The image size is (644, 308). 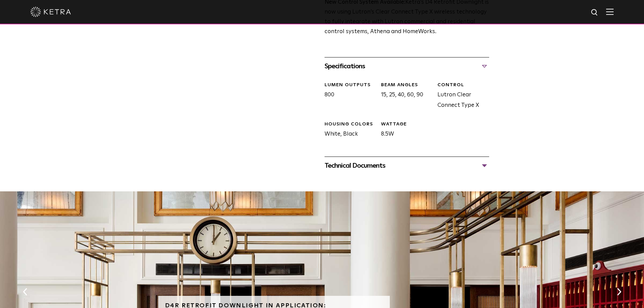 I want to click on div: Lutron Clear Connect Type X, so click(x=461, y=96).